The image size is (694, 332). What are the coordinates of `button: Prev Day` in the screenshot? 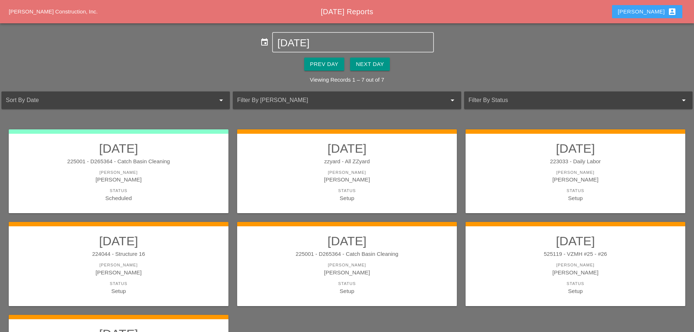 It's located at (324, 64).